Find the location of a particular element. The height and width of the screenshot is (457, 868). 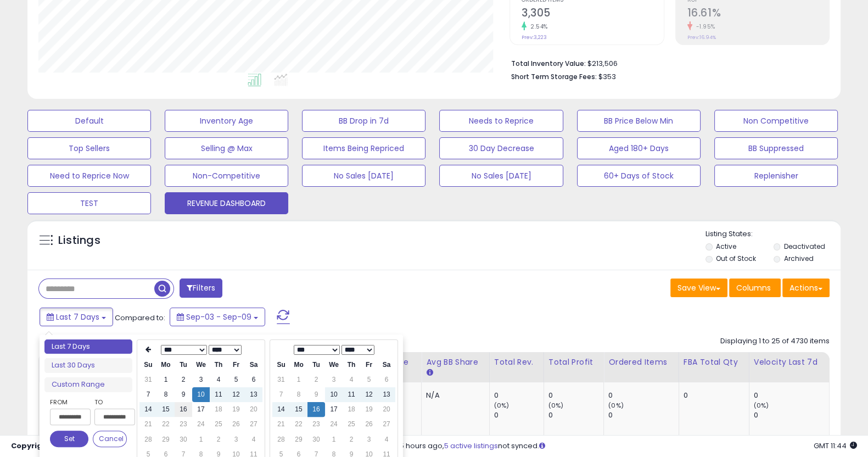

button: TEST is located at coordinates (89, 203).